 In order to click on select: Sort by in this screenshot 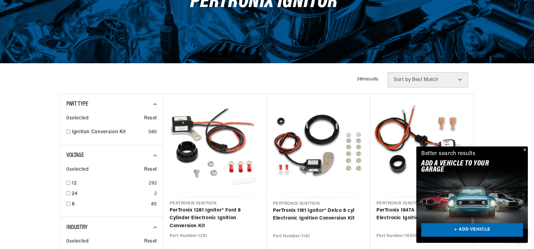, I will do `click(428, 80)`.